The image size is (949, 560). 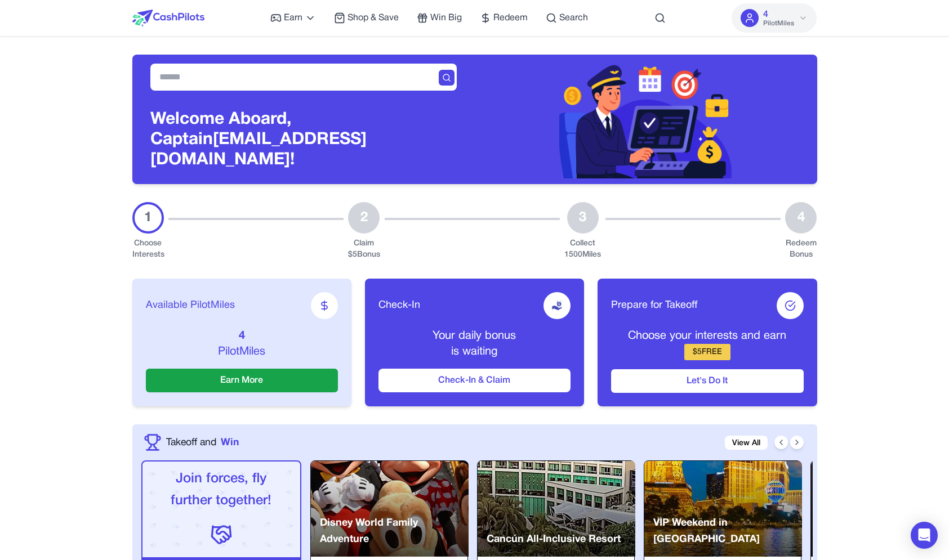 I want to click on a: Earn, so click(x=293, y=18).